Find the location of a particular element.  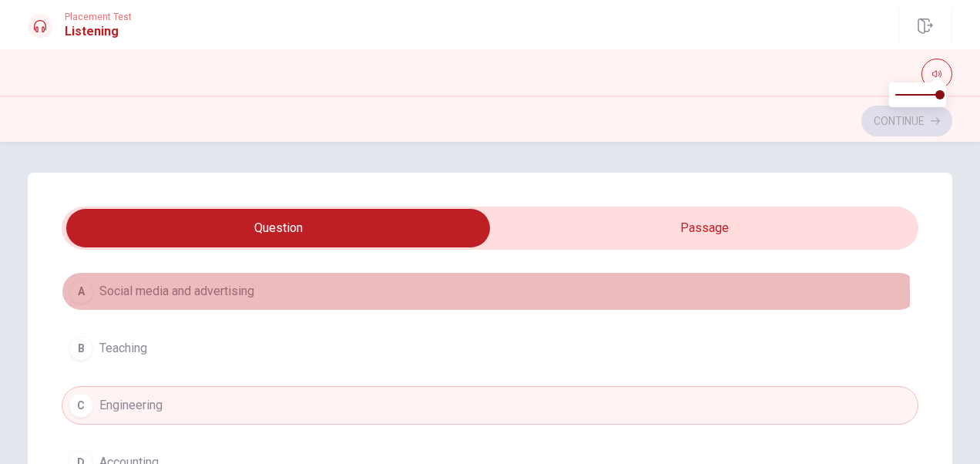

button: CEngineering is located at coordinates (490, 406).